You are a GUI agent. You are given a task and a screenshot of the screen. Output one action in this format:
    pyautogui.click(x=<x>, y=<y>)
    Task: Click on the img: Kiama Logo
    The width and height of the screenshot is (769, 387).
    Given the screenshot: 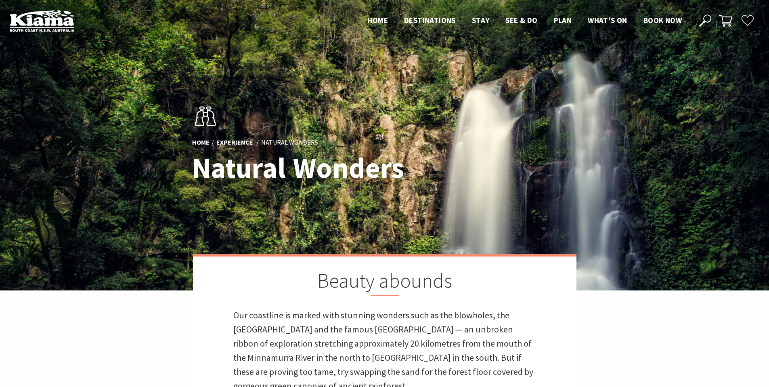 What is the action you would take?
    pyautogui.click(x=42, y=21)
    